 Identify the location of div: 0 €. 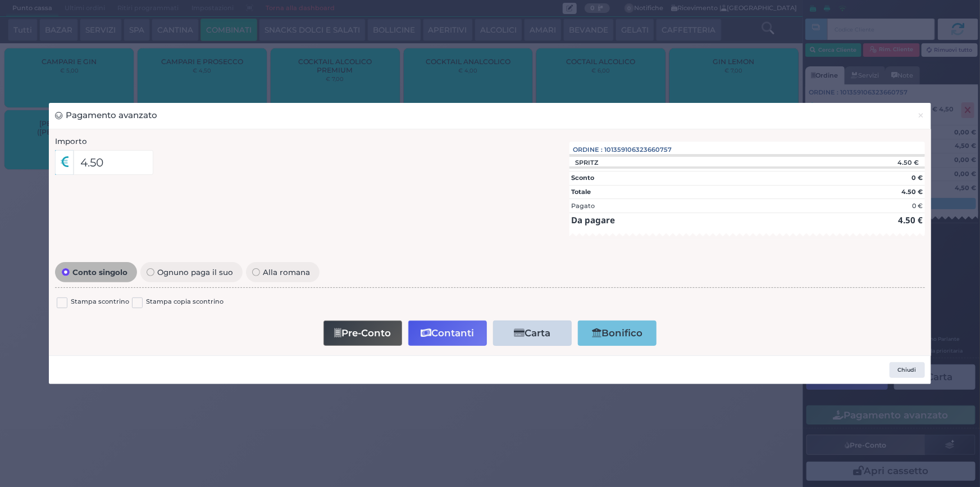
(917, 206).